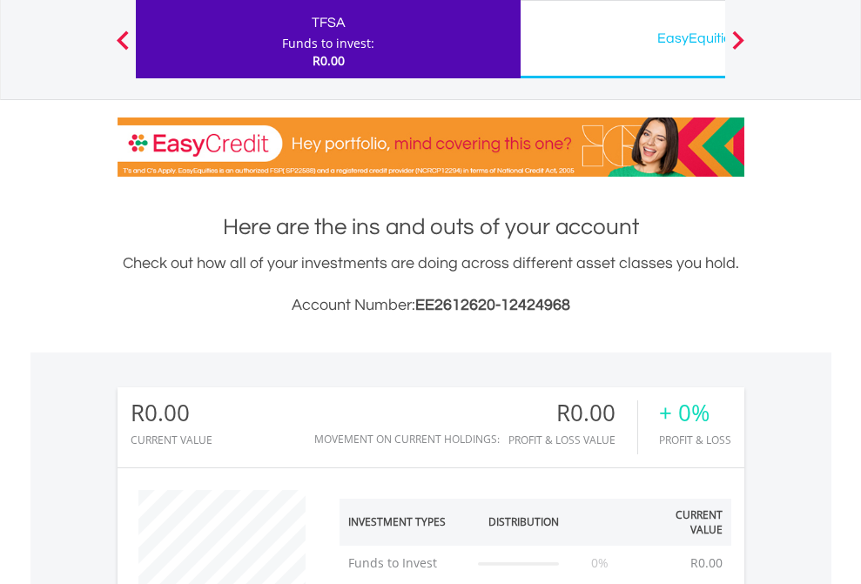  Describe the element at coordinates (600, 564) in the screenshot. I see `td: 0%` at that location.